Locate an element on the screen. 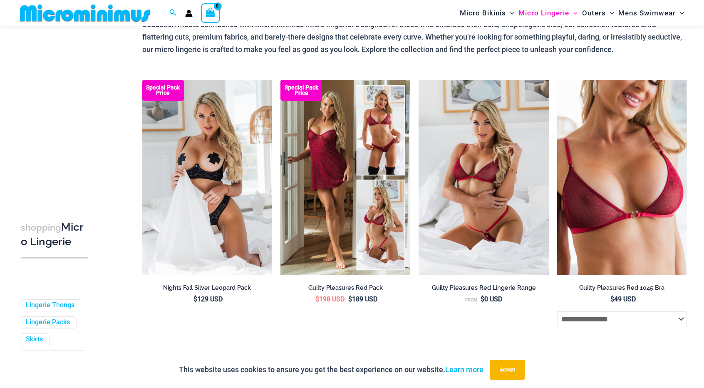  p: Seduction meets confidence with Microminimus micro lingerie. Designed for those who embrace their... is located at coordinates (414, 37).